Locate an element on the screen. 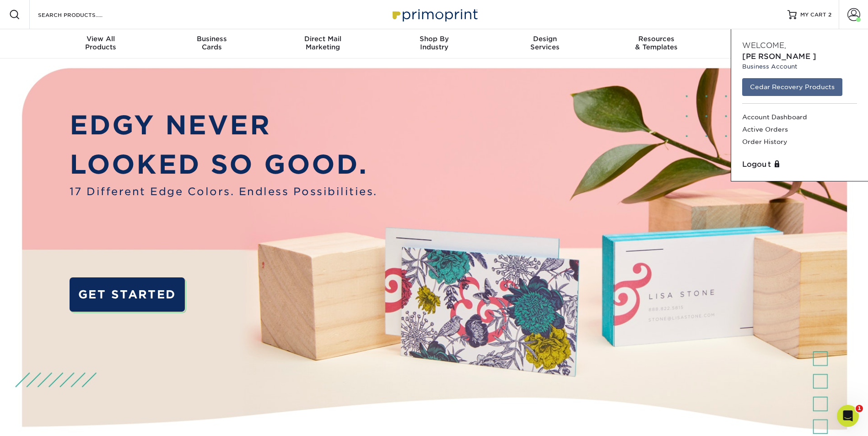 This screenshot has height=436, width=868. a: Direct MailMarketing is located at coordinates (322, 44).